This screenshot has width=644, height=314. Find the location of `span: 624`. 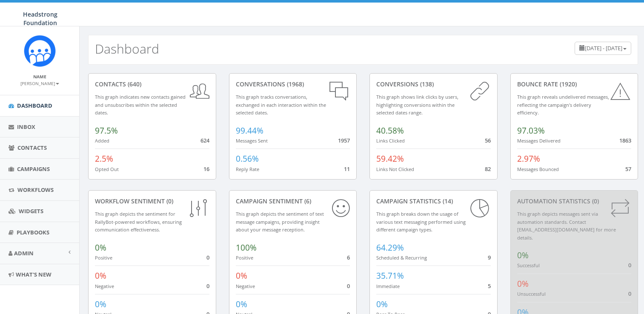

span: 624 is located at coordinates (205, 141).